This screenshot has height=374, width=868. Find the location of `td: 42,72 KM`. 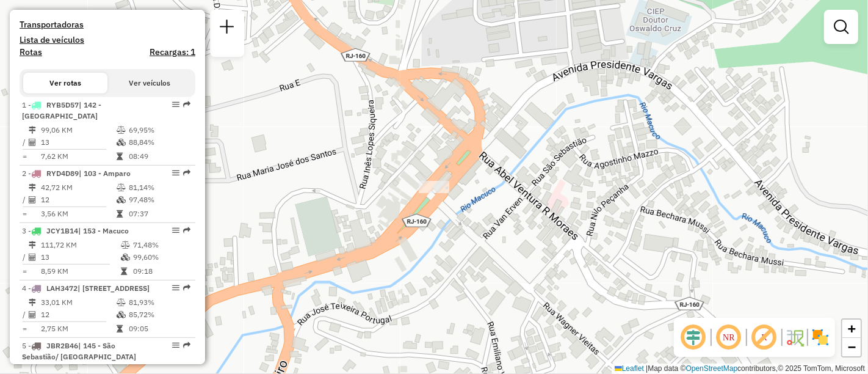

td: 42,72 KM is located at coordinates (78, 187).